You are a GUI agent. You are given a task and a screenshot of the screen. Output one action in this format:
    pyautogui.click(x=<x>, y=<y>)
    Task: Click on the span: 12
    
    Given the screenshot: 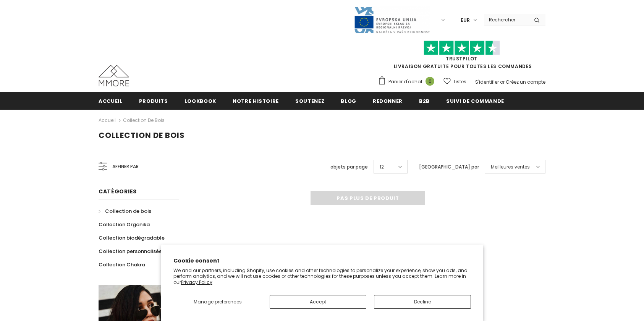 What is the action you would take?
    pyautogui.click(x=382, y=167)
    